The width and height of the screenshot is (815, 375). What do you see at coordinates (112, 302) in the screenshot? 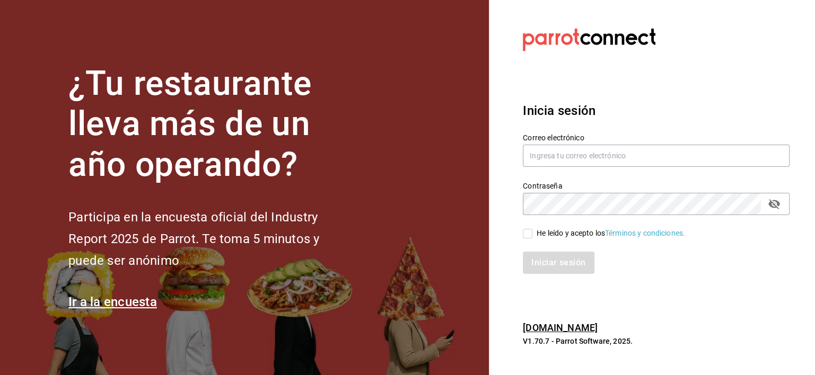
I see `a: Ir a la encuesta` at bounding box center [112, 302].